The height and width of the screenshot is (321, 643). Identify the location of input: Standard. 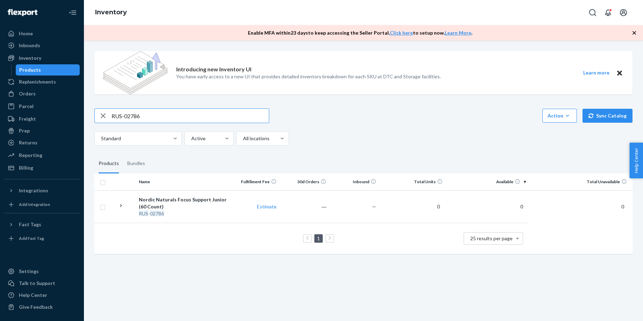
(101, 139).